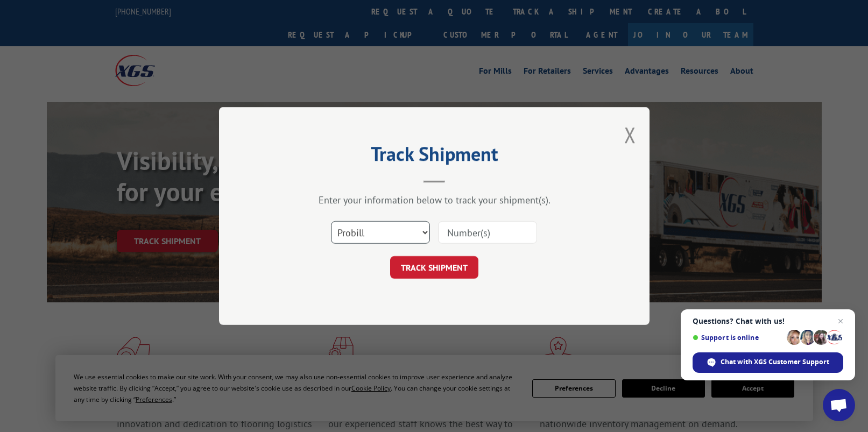  I want to click on span: Questions? Chat with us!, so click(768, 321).